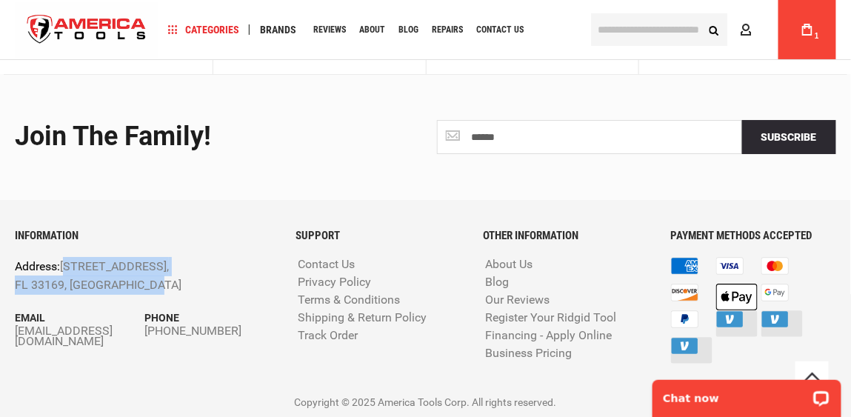 Image resolution: width=851 pixels, height=417 pixels. Describe the element at coordinates (278, 30) in the screenshot. I see `a: Brands` at that location.